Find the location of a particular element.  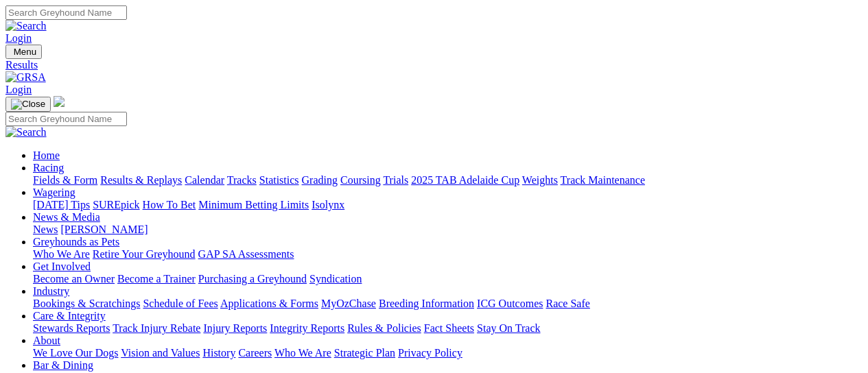

a: Weights is located at coordinates (540, 179).